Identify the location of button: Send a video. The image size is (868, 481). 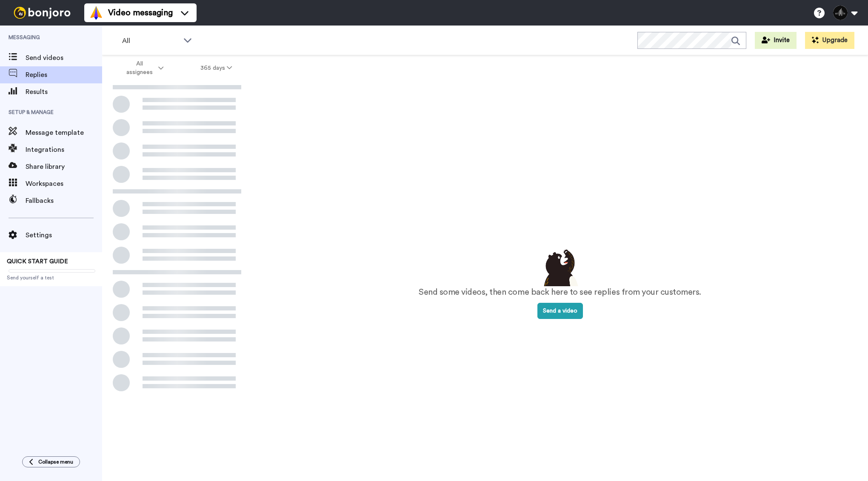
(560, 311).